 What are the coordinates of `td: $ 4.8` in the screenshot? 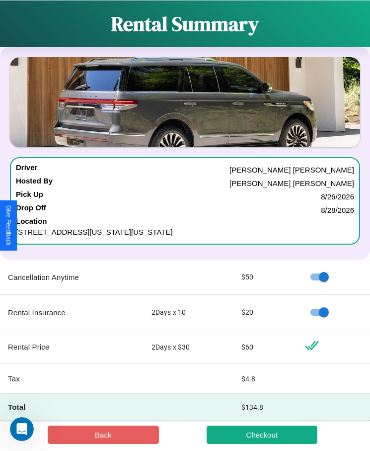 It's located at (265, 379).